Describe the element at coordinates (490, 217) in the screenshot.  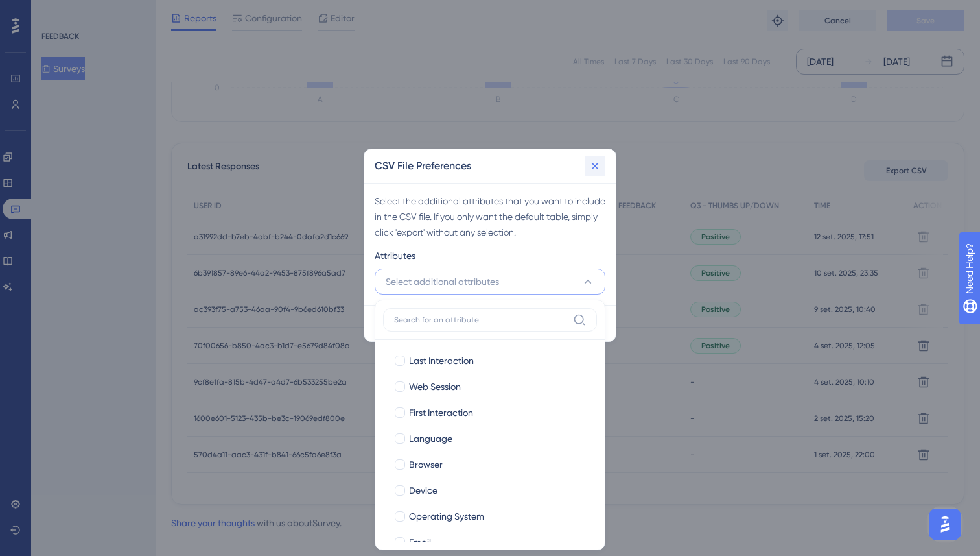
I see `div: Select the additional attributes that you want to include in the CSV file. If you only want the d...` at that location.